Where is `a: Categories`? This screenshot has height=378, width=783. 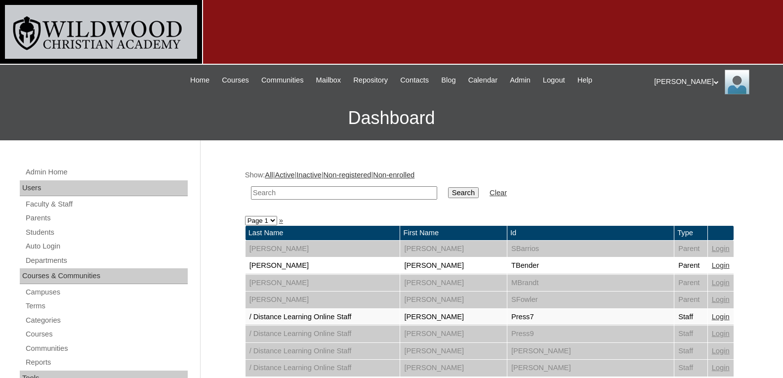 a: Categories is located at coordinates (106, 320).